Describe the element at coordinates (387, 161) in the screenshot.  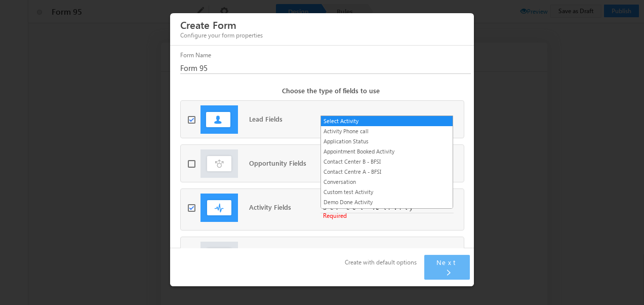
I see `a: Contact Center B - BFSI` at that location.